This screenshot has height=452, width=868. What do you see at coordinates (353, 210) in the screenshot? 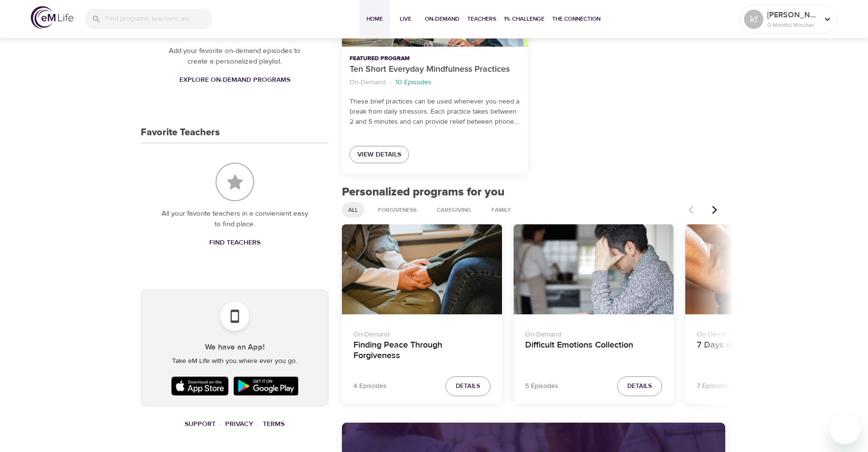
I see `div: All` at bounding box center [353, 210].